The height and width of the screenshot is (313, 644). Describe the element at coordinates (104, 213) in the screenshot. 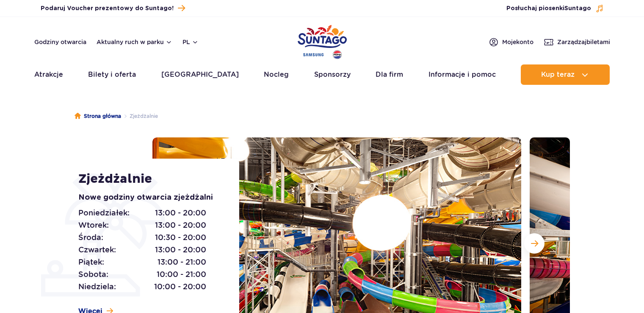

I see `span: Poniedziałek:` at that location.